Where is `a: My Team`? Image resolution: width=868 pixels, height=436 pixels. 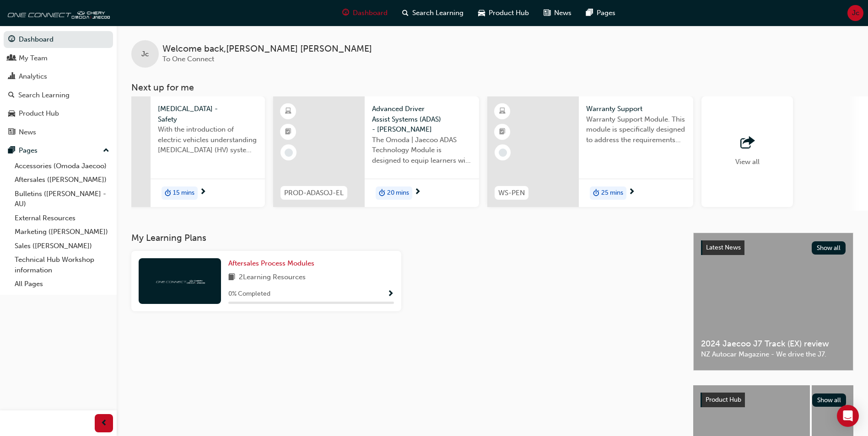 a: My Team is located at coordinates (58, 58).